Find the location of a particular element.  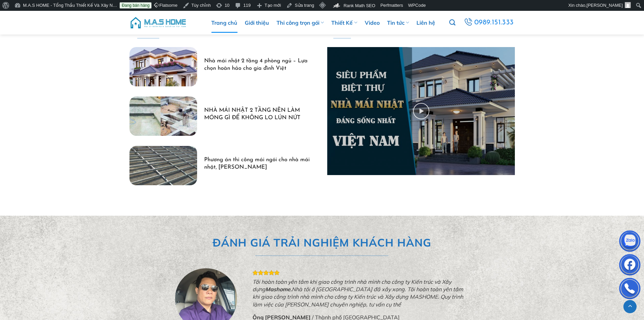

a: Liên hệ is located at coordinates (426, 23).